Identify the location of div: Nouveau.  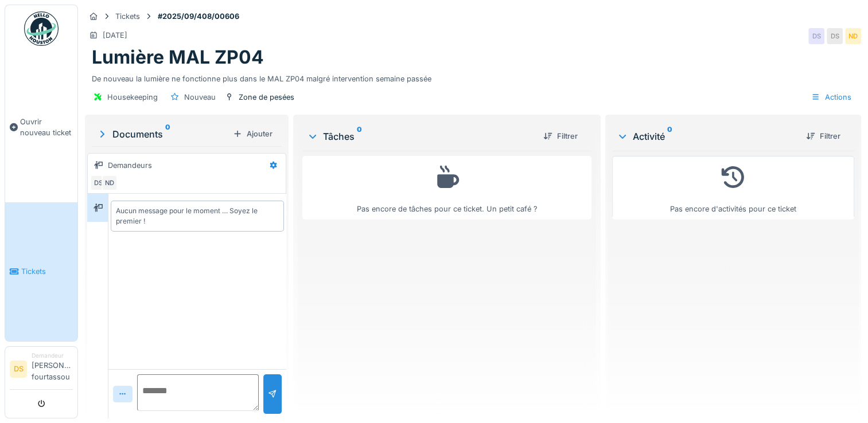
(200, 97).